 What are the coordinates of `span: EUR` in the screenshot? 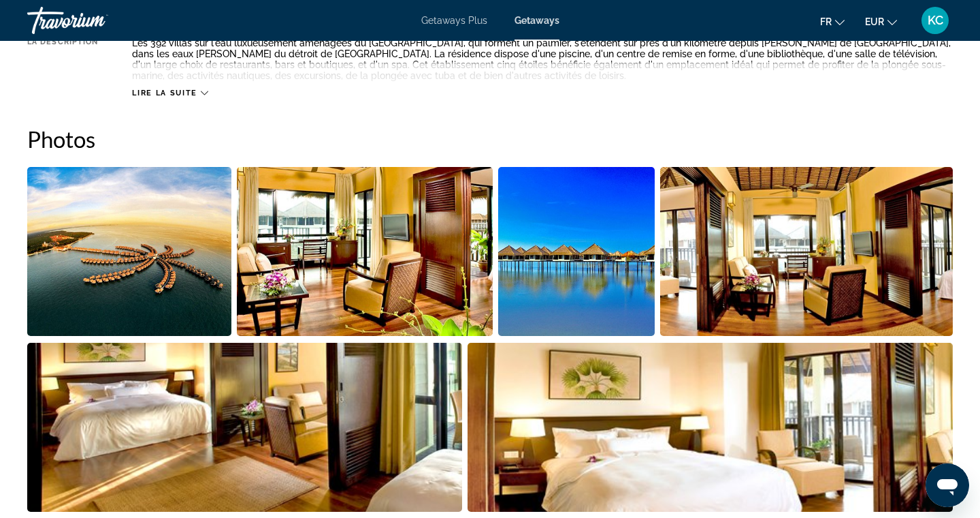 It's located at (874, 22).